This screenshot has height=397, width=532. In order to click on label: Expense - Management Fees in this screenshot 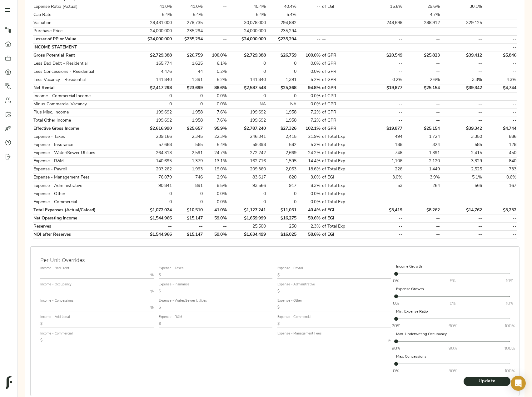, I will do `click(300, 333)`.